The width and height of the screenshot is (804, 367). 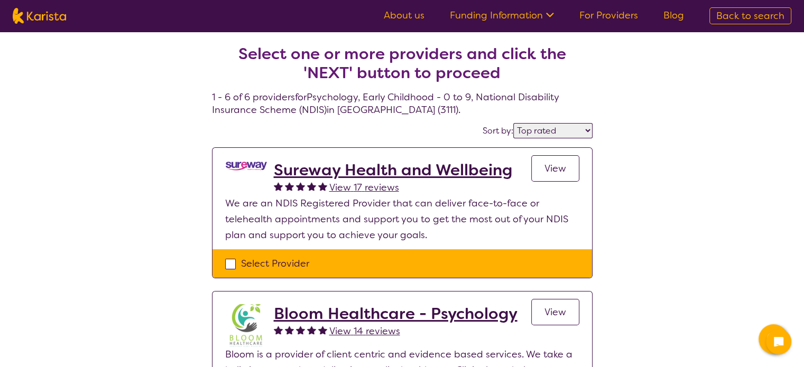 What do you see at coordinates (364, 188) in the screenshot?
I see `span: View 17 reviews` at bounding box center [364, 188].